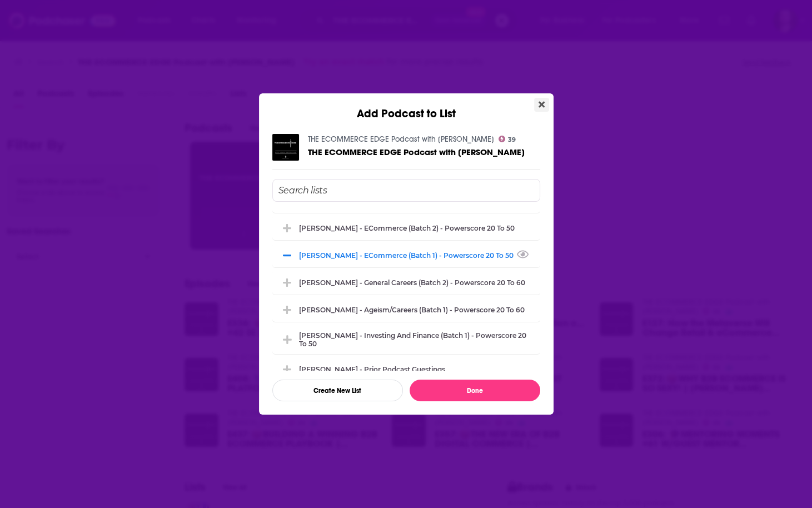 This screenshot has width=812, height=508. What do you see at coordinates (406, 310) in the screenshot?
I see `div: Loren Greiff - Ageism/Careers (Batch 1) - Powerscore 20 to 60` at bounding box center [406, 310].